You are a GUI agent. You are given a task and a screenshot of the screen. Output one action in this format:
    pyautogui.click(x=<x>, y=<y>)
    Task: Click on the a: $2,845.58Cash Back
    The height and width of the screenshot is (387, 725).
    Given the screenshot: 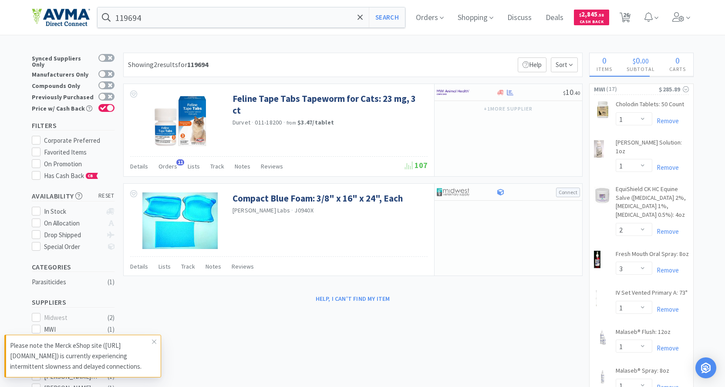 What is the action you would take?
    pyautogui.click(x=592, y=17)
    